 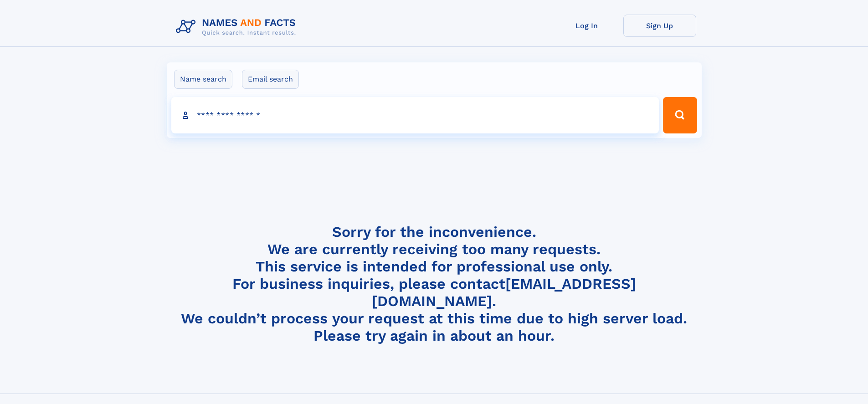 I want to click on a: Log In, so click(x=587, y=25).